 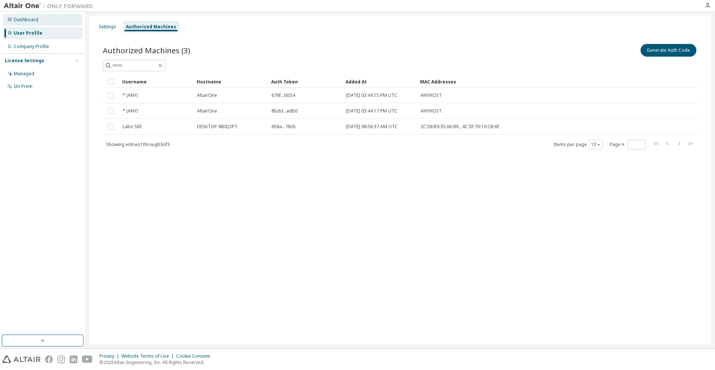 What do you see at coordinates (596, 144) in the screenshot?
I see `button: 10` at bounding box center [596, 144].